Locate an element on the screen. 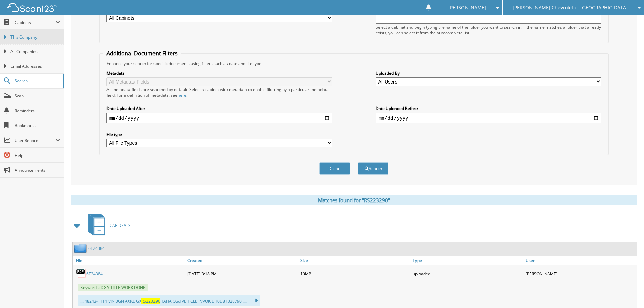 This screenshot has height=308, width=644. div: Select a cabinet and begin typing the name of the folder you want to search in. If the name match... is located at coordinates (489, 30).